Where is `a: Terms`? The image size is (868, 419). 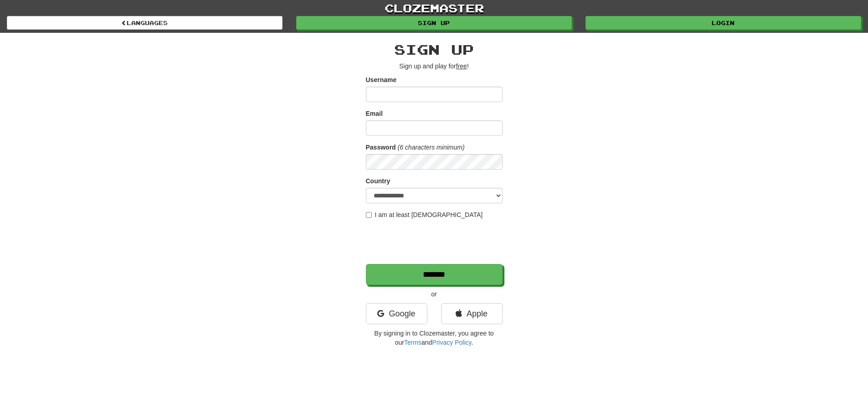
a: Terms is located at coordinates (413, 342).